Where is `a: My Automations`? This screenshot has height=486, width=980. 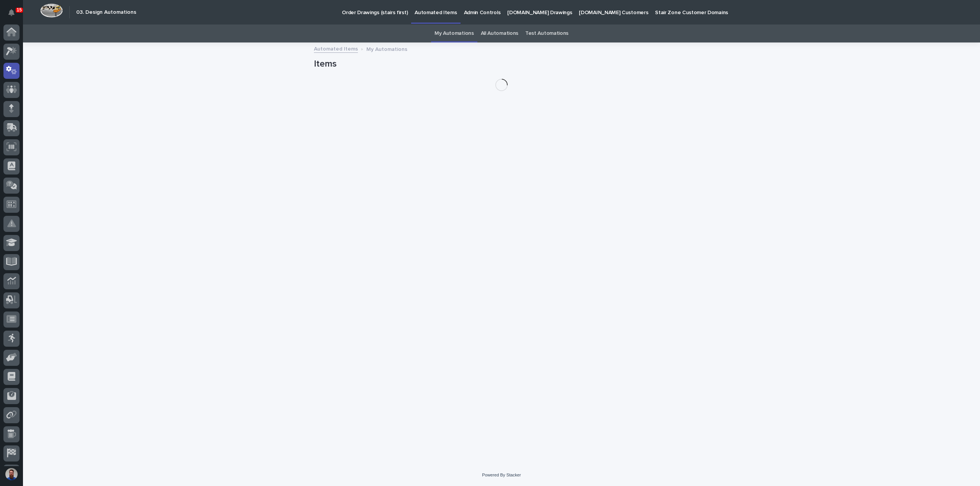 a: My Automations is located at coordinates (453, 33).